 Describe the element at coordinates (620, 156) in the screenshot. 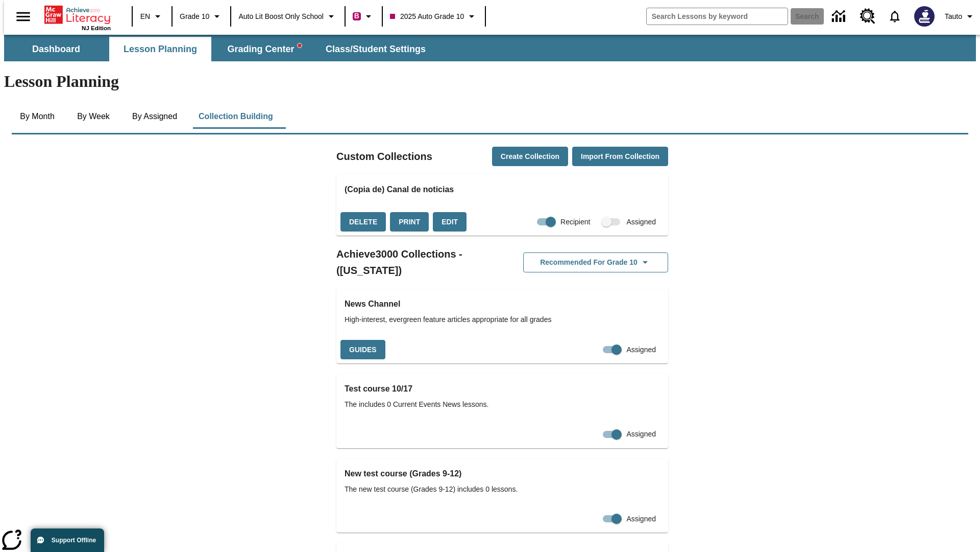

I see `button: Import from Collection` at that location.